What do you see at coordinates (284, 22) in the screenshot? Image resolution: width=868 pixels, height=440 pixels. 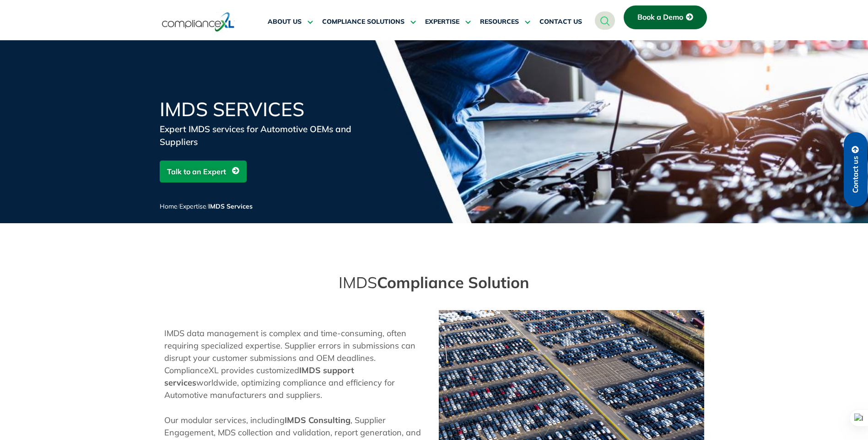 I see `span: ABOUT US` at bounding box center [284, 22].